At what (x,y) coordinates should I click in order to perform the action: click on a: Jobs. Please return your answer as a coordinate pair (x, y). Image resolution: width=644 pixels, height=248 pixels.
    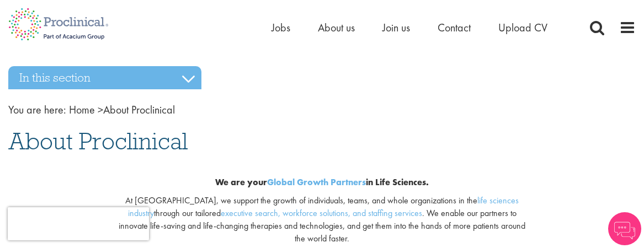
    Looking at the image, I should click on (281, 27).